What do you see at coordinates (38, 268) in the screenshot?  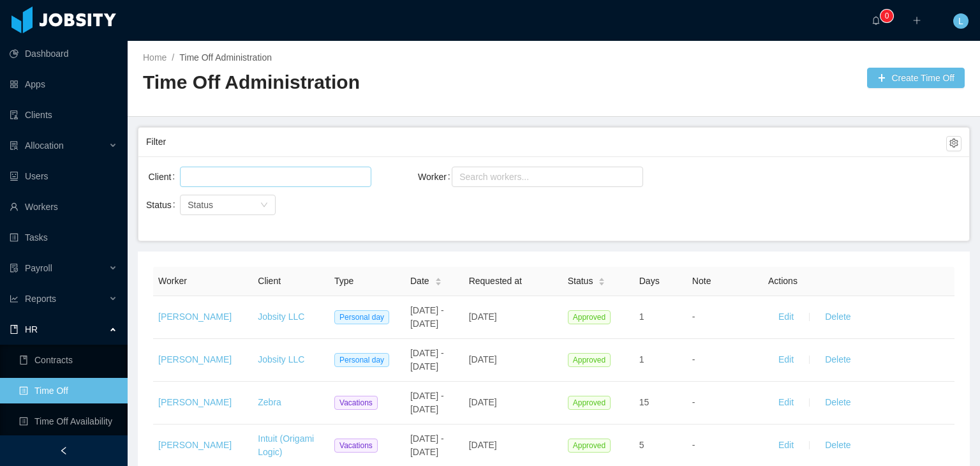 I see `span: Payroll` at bounding box center [38, 268].